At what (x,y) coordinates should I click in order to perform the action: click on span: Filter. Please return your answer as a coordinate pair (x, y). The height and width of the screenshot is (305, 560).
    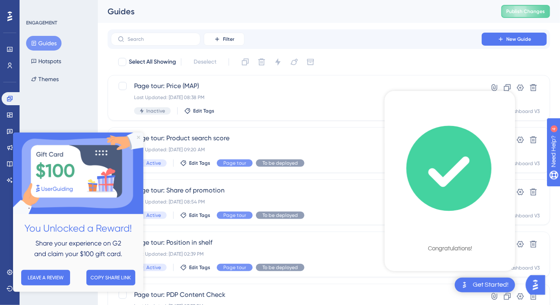
    Looking at the image, I should click on (229, 39).